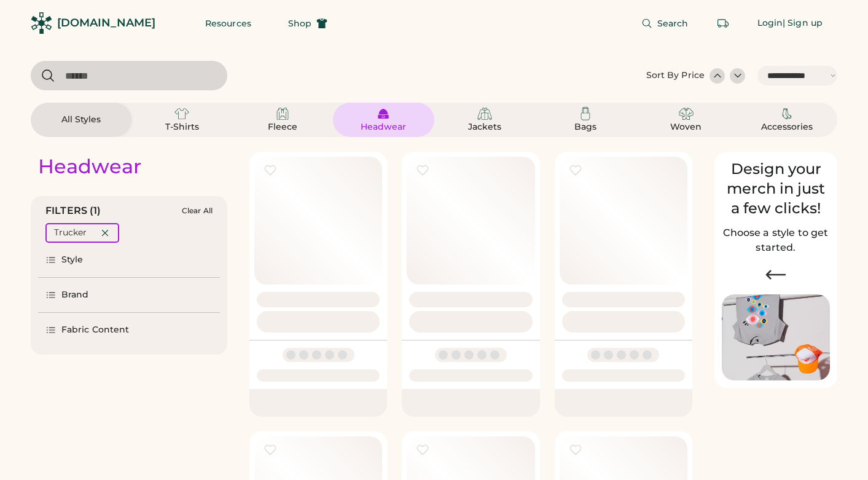 The width and height of the screenshot is (868, 480). Describe the element at coordinates (776, 188) in the screenshot. I see `div: Design your merch in just a few clicks!` at that location.